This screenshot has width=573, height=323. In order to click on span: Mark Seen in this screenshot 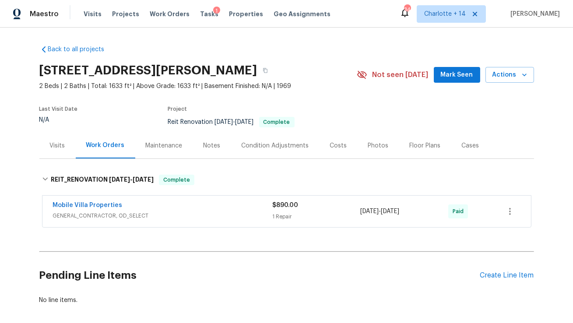, I will do `click(457, 75)`.